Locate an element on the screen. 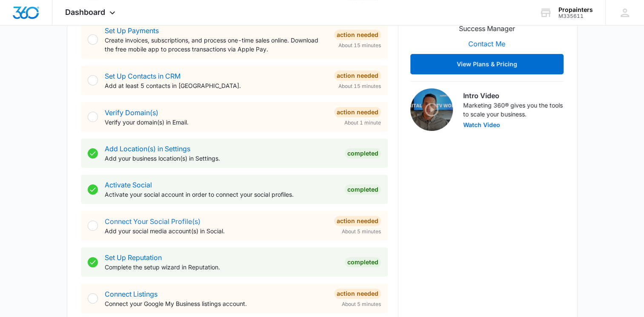  a: Set Up Contacts in CRM is located at coordinates (142, 76).